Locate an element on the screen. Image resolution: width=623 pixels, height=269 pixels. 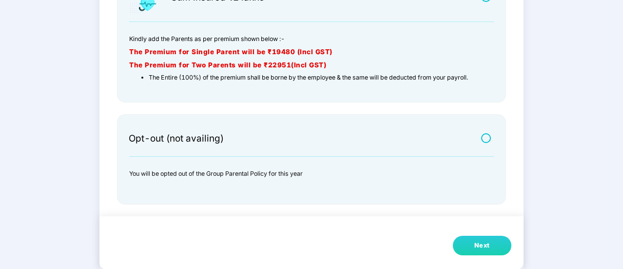
span: The Premium for Two Parents will be ₹22951 is located at coordinates (210, 65).